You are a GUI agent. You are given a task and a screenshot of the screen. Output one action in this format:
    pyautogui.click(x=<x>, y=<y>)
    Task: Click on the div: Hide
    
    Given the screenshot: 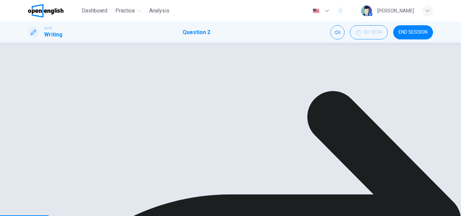 What is the action you would take?
    pyautogui.click(x=369, y=32)
    